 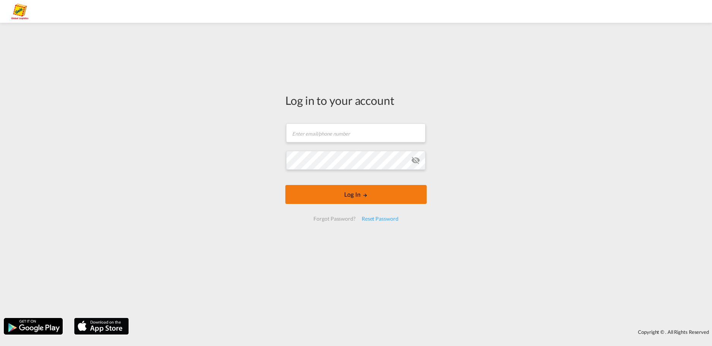 I want to click on img: google.png, so click(x=33, y=326).